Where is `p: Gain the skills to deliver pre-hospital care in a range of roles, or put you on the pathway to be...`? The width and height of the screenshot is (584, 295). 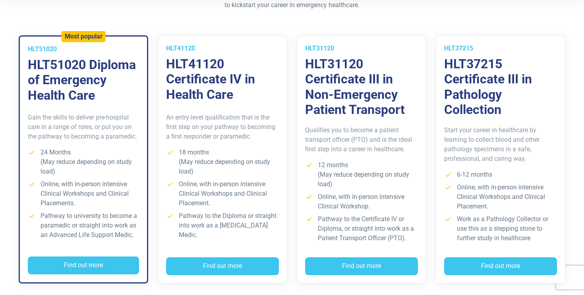 p: Gain the skills to deliver pre-hospital care in a range of roles, or put you on the pathway to be... is located at coordinates (83, 127).